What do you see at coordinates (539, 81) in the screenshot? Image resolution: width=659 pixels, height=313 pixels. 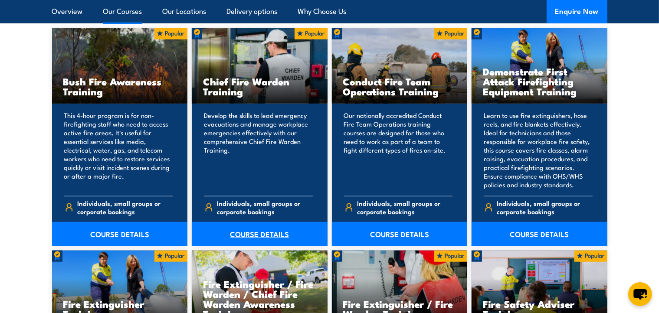 I see `h3: Demonstrate First Attack Firefighting Equipment Training` at bounding box center [539, 81].